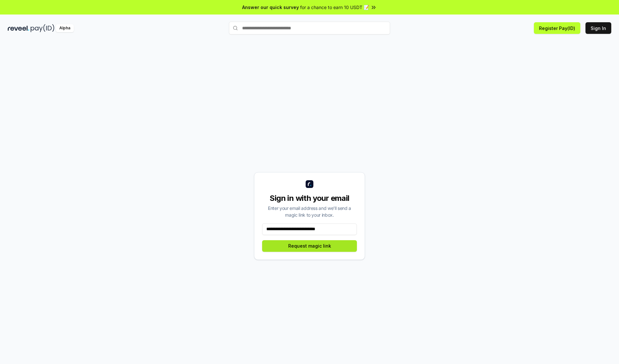 The width and height of the screenshot is (619, 364). I want to click on span: Answer our quick survey, so click(270, 7).